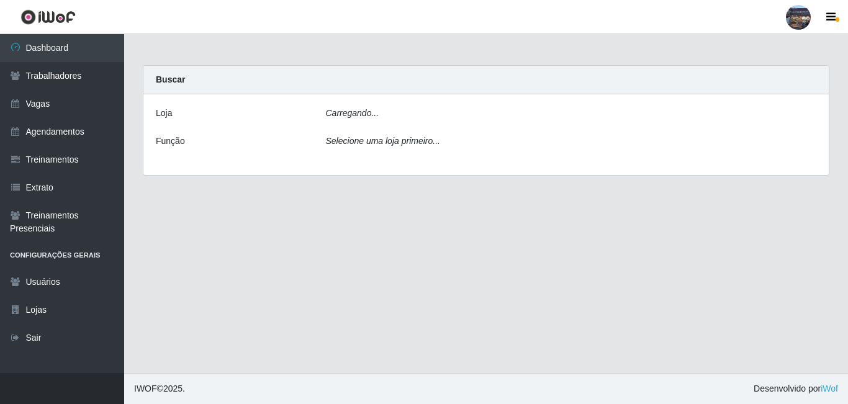  Describe the element at coordinates (170, 141) in the screenshot. I see `label: Função` at that location.